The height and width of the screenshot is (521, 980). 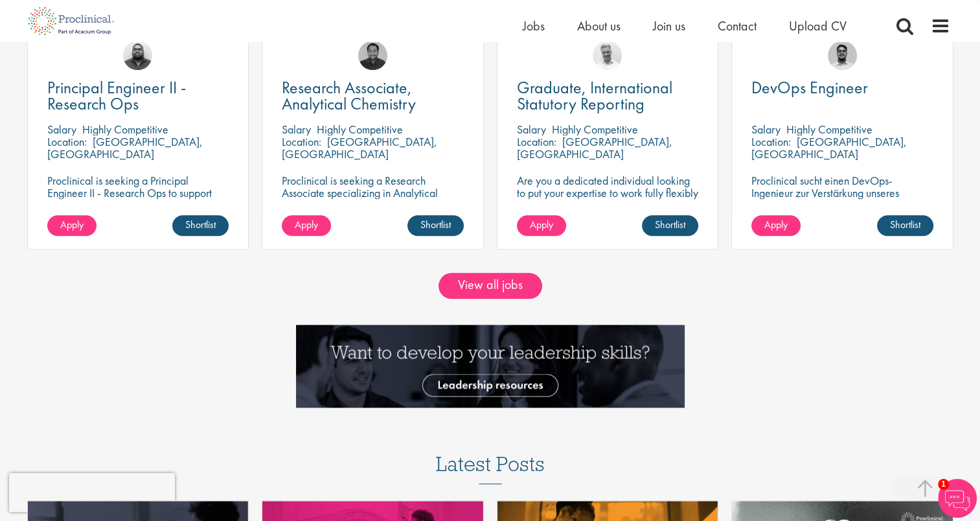 I want to click on span: 1, so click(x=943, y=484).